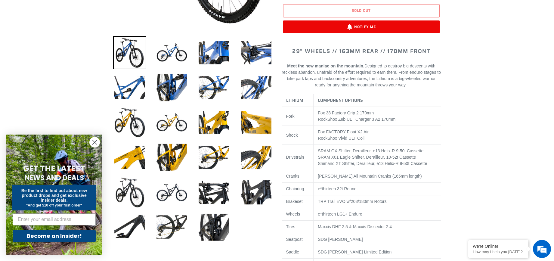 The image size is (554, 261). What do you see at coordinates (326, 66) in the screenshot?
I see `b: Meet the new maniac on the mountain.` at bounding box center [326, 66].